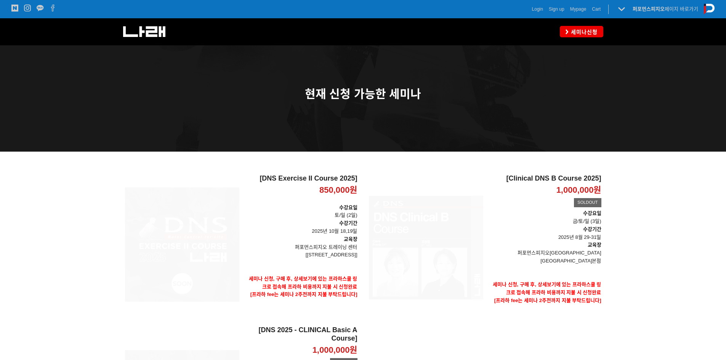  What do you see at coordinates (301, 245) in the screenshot?
I see `a: [DNS Exercise II Course 2025] 850,000원 수강요일토/일 (2일)수강기간 2025년 10월 18,19일교육장퍼포먼스피지오 트레이닝 센터[[STREE...` at bounding box center [301, 245].